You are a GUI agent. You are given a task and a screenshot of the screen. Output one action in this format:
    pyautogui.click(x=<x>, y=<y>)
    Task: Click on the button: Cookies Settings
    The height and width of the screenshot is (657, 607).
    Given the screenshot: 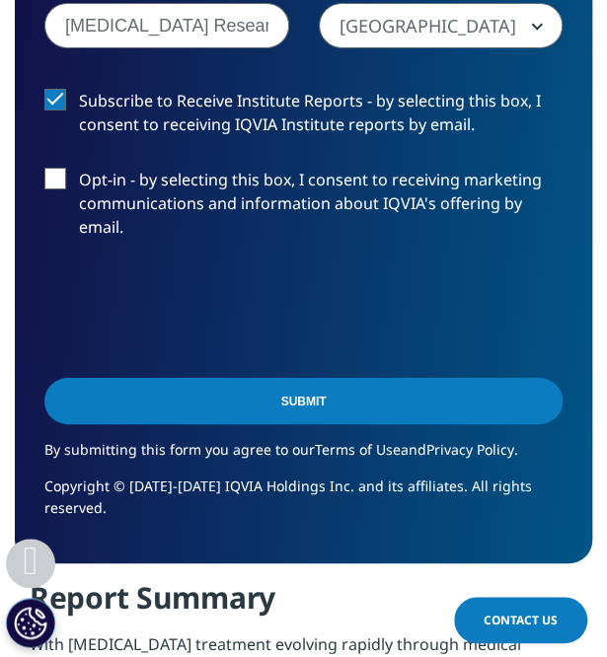 What is the action you would take?
    pyautogui.click(x=31, y=622)
    